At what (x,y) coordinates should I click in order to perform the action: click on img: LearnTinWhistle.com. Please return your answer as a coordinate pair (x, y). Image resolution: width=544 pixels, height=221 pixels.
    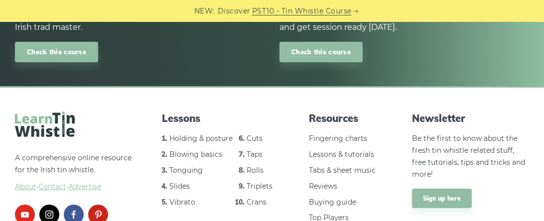
    Looking at the image, I should click on (45, 124).